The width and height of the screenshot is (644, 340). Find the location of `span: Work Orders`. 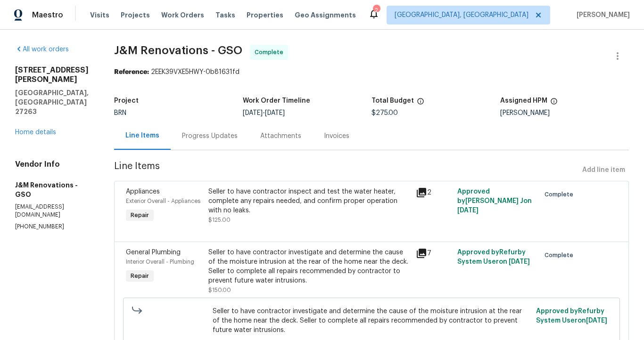

span: Work Orders is located at coordinates (182, 15).